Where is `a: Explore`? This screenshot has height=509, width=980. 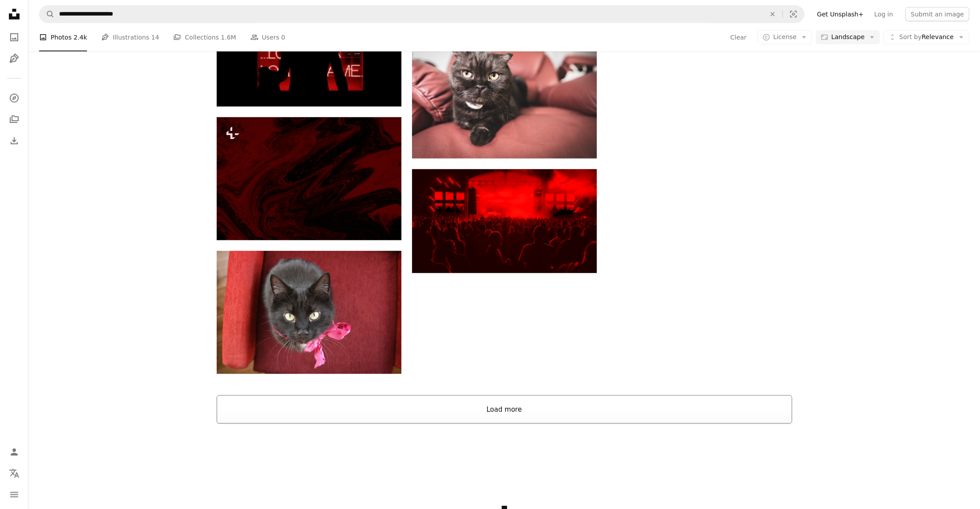 a: Explore is located at coordinates (14, 98).